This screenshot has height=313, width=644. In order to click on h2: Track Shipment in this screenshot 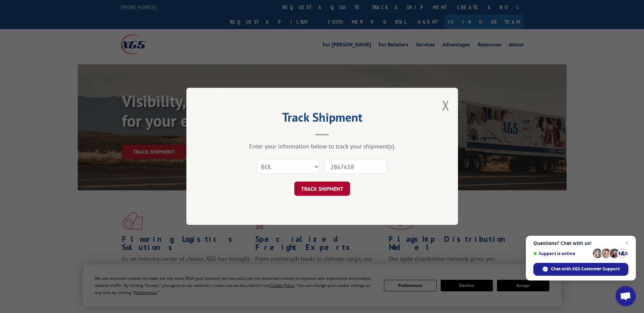, I will do `click(322, 119)`.